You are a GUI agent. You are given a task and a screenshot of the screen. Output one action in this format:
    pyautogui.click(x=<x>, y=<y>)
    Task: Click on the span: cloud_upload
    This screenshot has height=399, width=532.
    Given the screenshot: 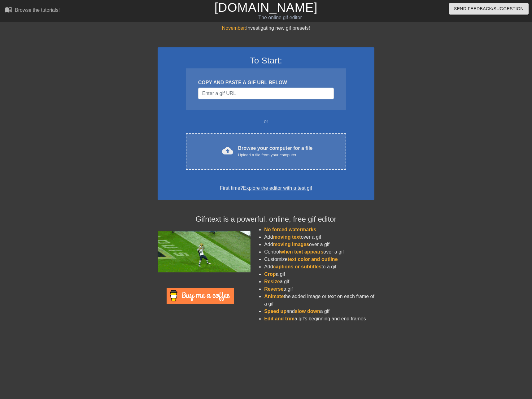 What is the action you would take?
    pyautogui.click(x=228, y=151)
    